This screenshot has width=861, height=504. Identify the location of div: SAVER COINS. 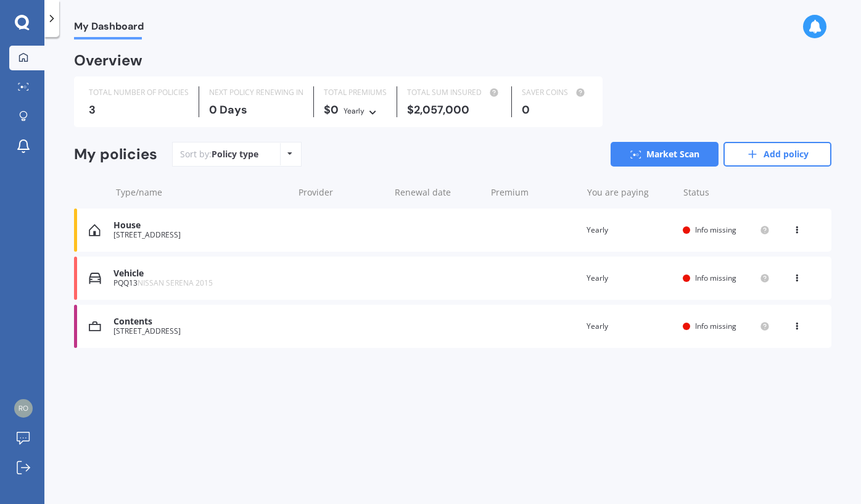
(554, 93).